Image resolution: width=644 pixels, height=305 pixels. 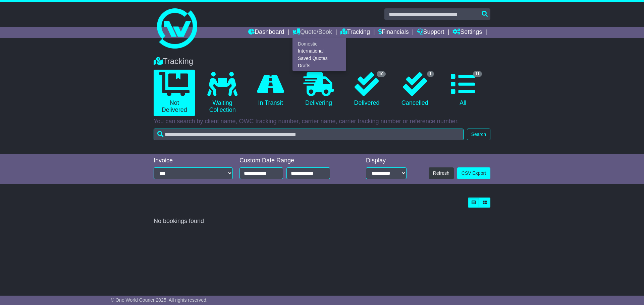 What do you see at coordinates (463, 90) in the screenshot?
I see `a: 11 All` at bounding box center [463, 90].